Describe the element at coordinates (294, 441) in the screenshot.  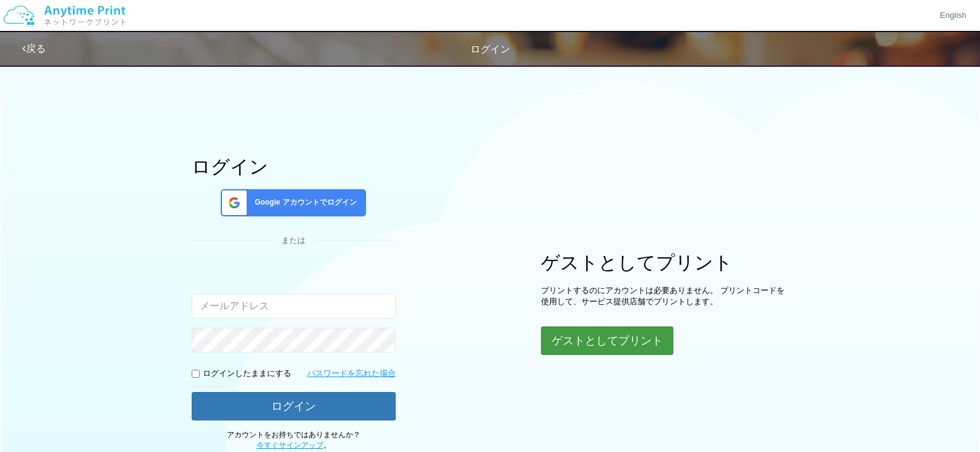
I see `p: アカウントをお持ちではありませんか？` at that location.